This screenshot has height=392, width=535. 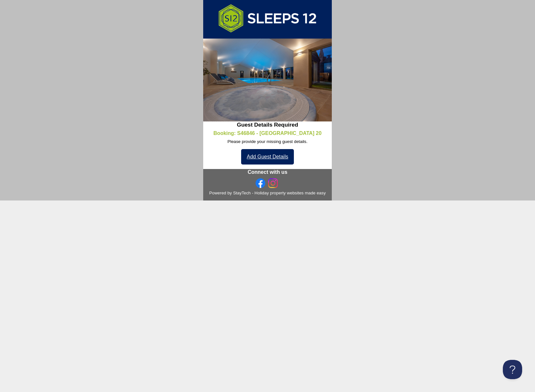 What do you see at coordinates (268, 157) in the screenshot?
I see `a: Add Guest Details` at bounding box center [268, 157].